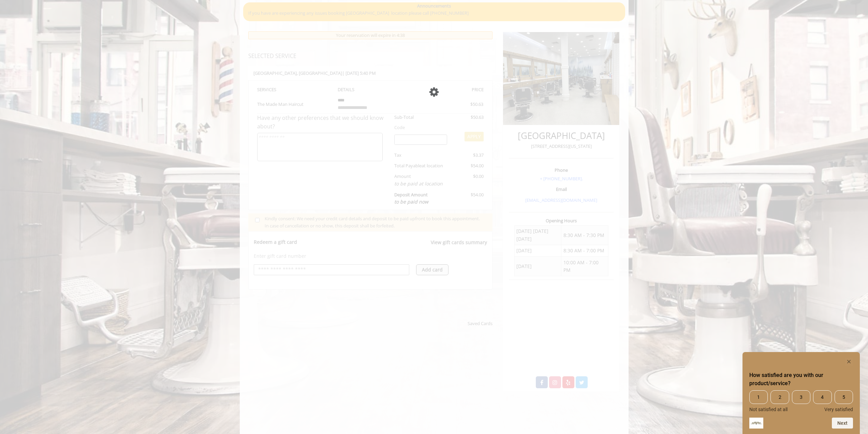 This screenshot has height=434, width=868. I want to click on span: 5, so click(844, 397).